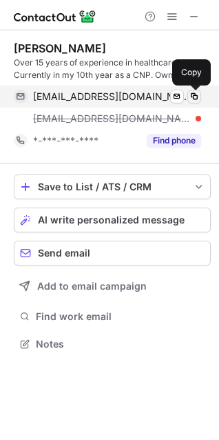 The height and width of the screenshot is (440, 219). I want to click on span: Send email, so click(64, 253).